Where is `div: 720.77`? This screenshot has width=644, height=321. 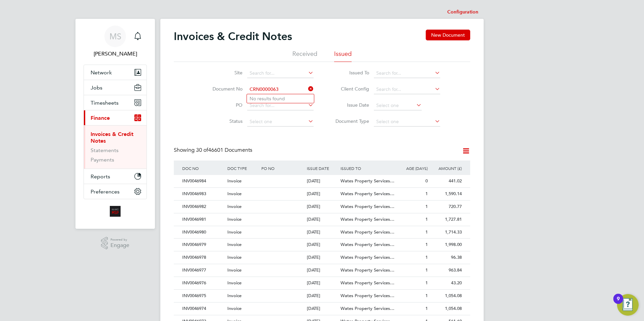
div: 720.77 is located at coordinates (446, 207).